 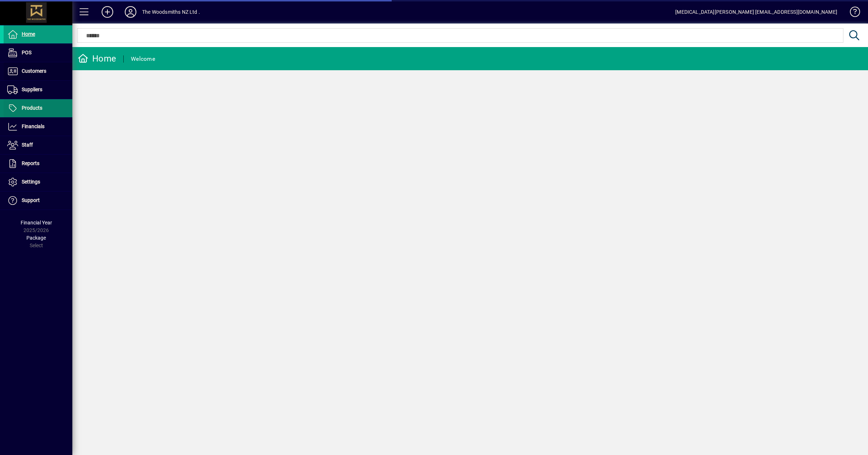 What do you see at coordinates (31, 200) in the screenshot?
I see `span: Support` at bounding box center [31, 200].